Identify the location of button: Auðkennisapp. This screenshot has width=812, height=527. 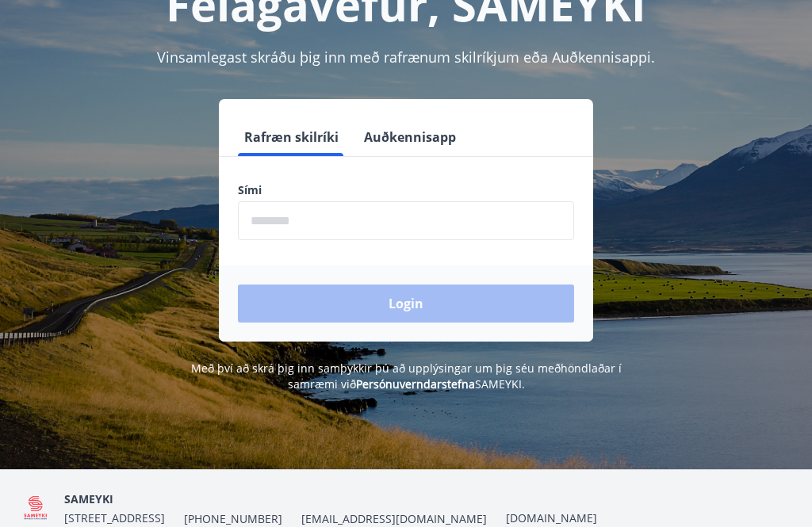
(410, 137).